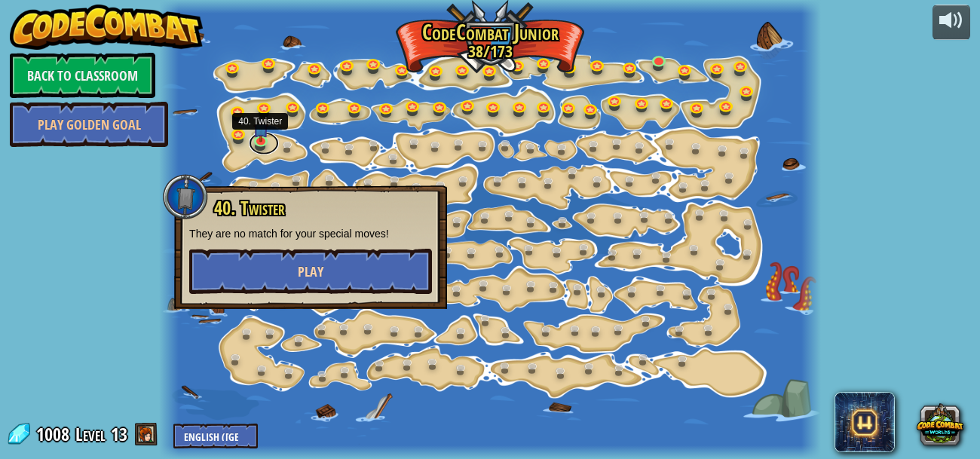  What do you see at coordinates (119, 434) in the screenshot?
I see `span: 13` at bounding box center [119, 434].